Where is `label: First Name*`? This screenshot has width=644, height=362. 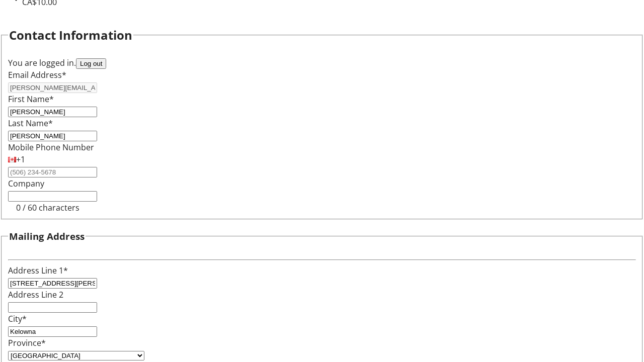
label: First Name* is located at coordinates (31, 99).